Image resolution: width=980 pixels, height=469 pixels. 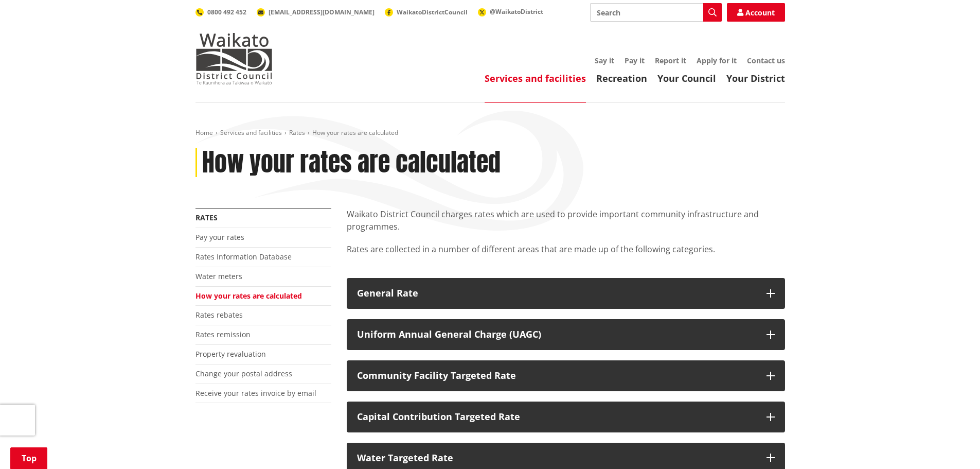 I want to click on a: Change your postal address, so click(x=244, y=373).